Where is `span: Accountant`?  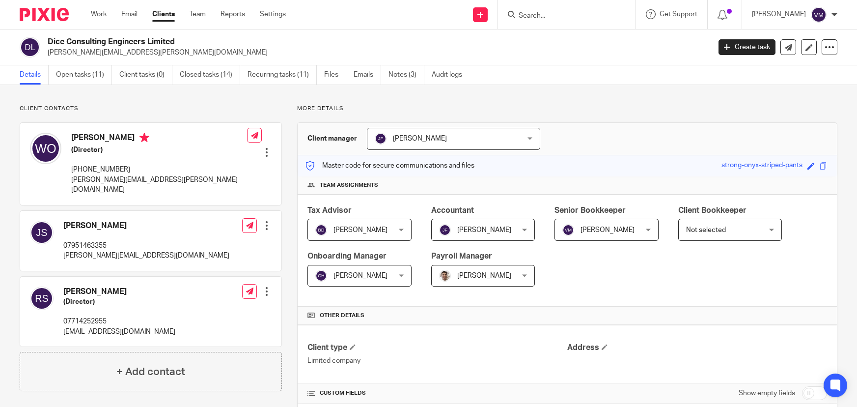
span: Accountant is located at coordinates (452, 210).